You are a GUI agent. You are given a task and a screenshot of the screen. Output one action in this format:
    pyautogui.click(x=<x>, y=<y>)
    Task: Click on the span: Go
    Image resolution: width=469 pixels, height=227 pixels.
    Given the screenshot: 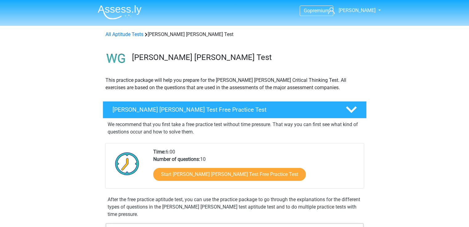 What is the action you would take?
    pyautogui.click(x=307, y=10)
    